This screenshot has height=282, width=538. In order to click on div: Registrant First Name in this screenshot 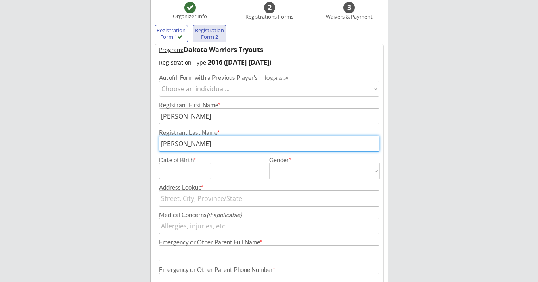, I will do `click(269, 105)`.